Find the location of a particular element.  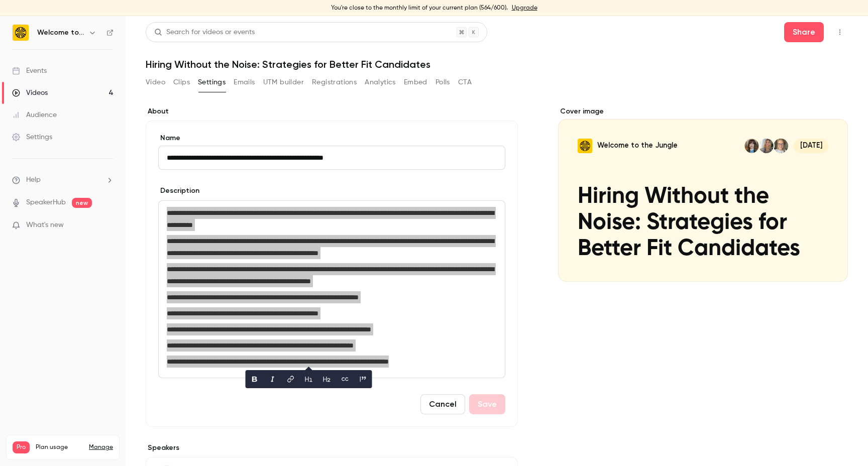

label: Speakers is located at coordinates (332, 449).